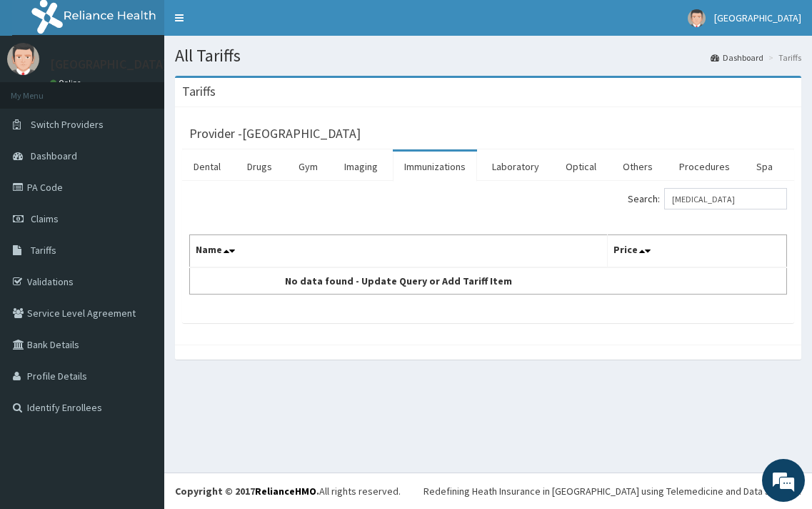  I want to click on th: Price, so click(697, 252).